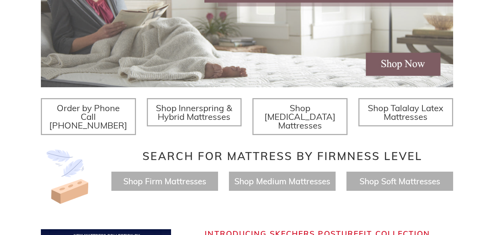 This screenshot has height=235, width=494. I want to click on a: Shop Medium Mattresses, so click(282, 181).